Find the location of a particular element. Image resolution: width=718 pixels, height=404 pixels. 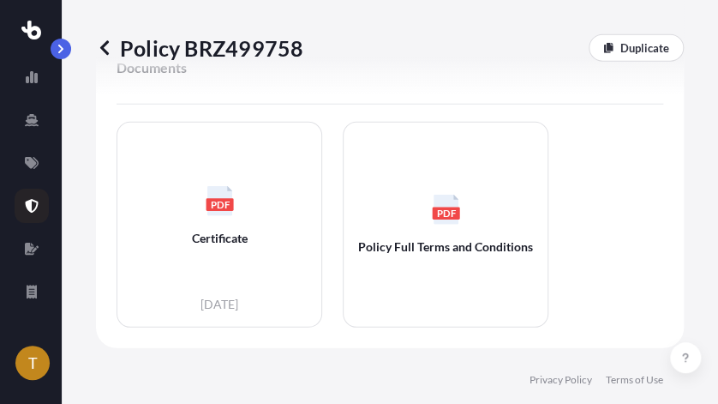

p: Privacy Policy is located at coordinates (560, 380).